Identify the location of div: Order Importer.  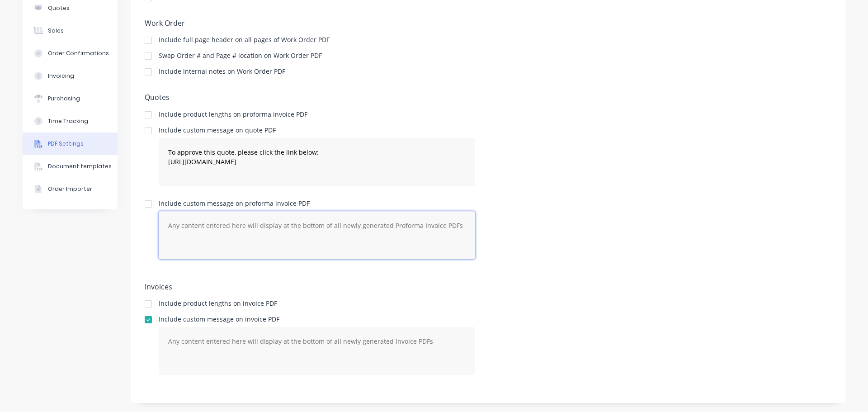
(70, 189).